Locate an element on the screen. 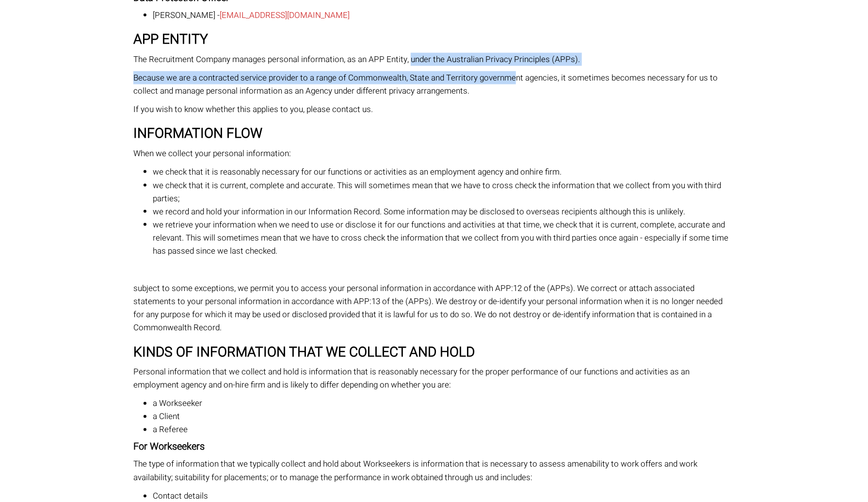 This screenshot has height=502, width=868. li: a Client is located at coordinates (444, 417).